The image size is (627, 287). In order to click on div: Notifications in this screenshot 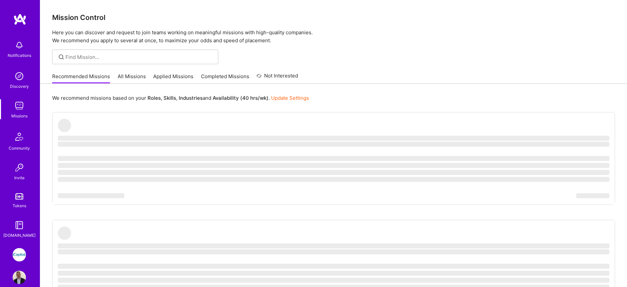, I will do `click(19, 55)`.